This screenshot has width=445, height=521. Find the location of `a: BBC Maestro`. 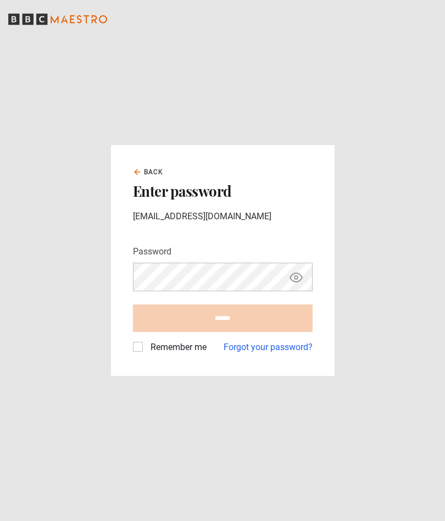

a: BBC Maestro is located at coordinates (58, 19).